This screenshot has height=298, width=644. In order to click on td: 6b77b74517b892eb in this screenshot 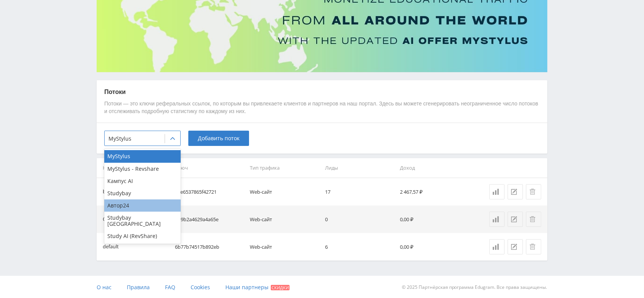, I will do `click(209, 247)`.